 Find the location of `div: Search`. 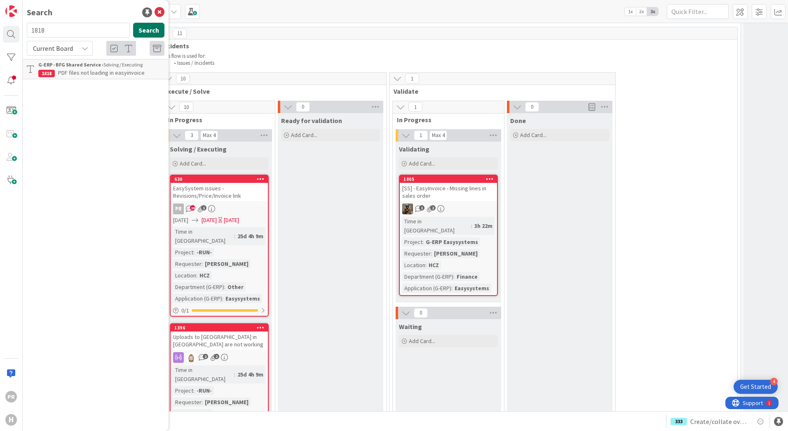

div: Search is located at coordinates (40, 12).